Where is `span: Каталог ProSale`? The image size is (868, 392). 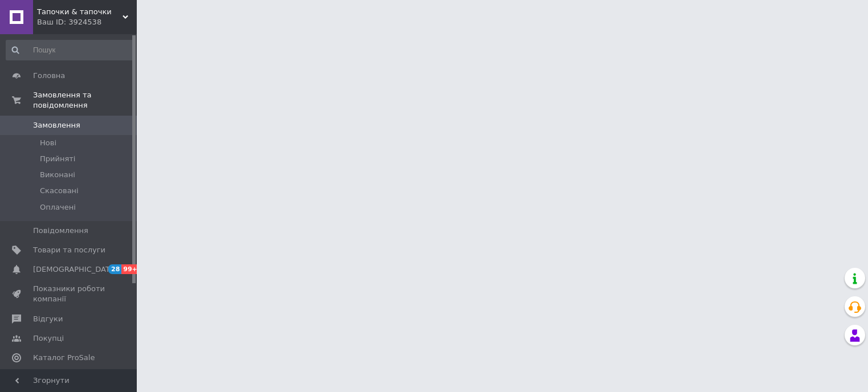 span: Каталог ProSale is located at coordinates (64, 358).